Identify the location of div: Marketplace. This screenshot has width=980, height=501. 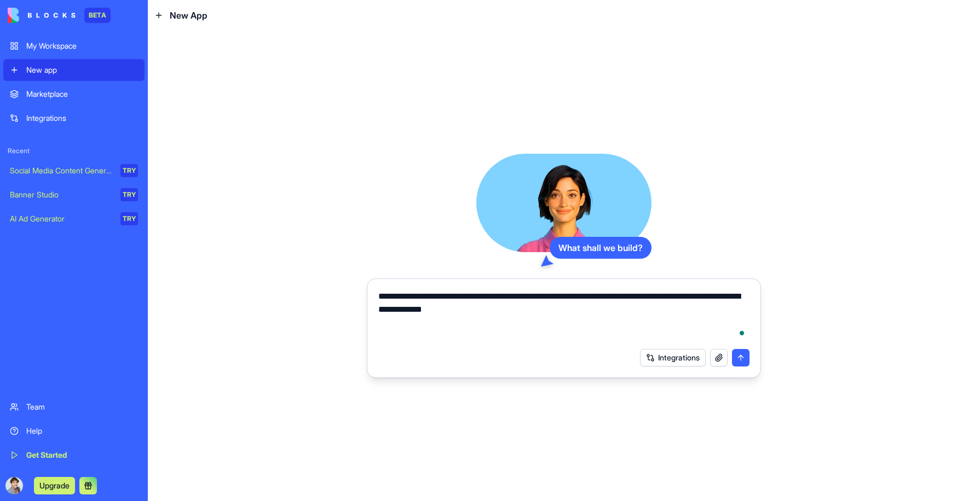
(82, 94).